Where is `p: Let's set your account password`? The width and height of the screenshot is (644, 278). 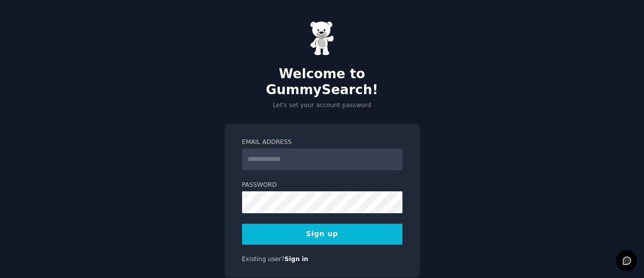 p: Let's set your account password is located at coordinates (322, 106).